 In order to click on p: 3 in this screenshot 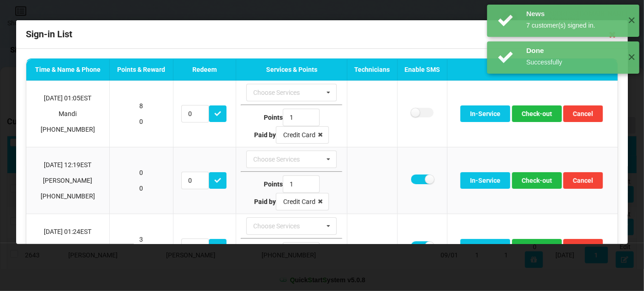, I will do `click(141, 239)`.